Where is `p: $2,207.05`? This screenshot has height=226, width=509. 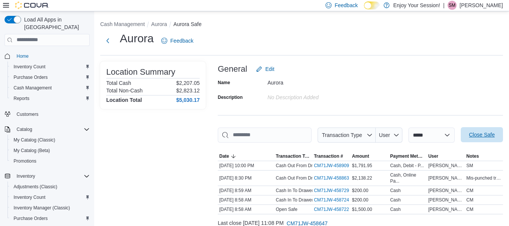
p: $2,207.05 is located at coordinates (188, 83).